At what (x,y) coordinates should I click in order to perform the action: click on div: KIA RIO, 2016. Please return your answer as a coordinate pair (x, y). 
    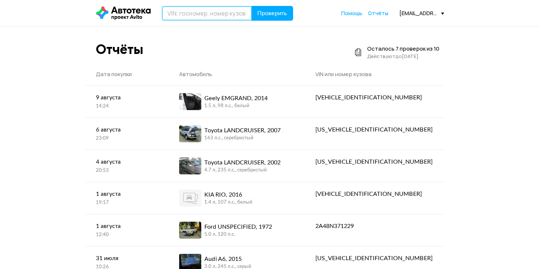
    Looking at the image, I should click on (228, 195).